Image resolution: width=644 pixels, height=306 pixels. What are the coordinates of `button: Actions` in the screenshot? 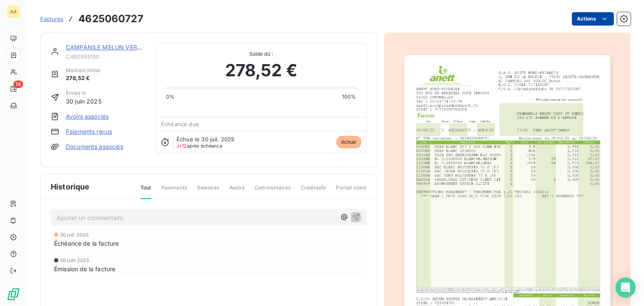 It's located at (593, 19).